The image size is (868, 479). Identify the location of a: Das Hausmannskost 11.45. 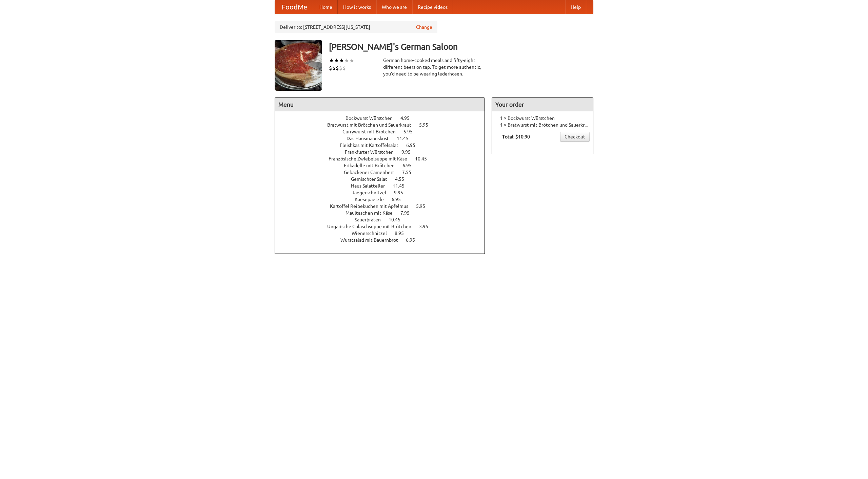
(384, 139).